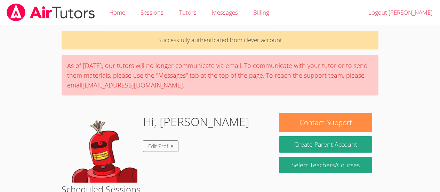 Image resolution: width=440 pixels, height=192 pixels. What do you see at coordinates (325, 122) in the screenshot?
I see `button: Contact Support` at bounding box center [325, 122].